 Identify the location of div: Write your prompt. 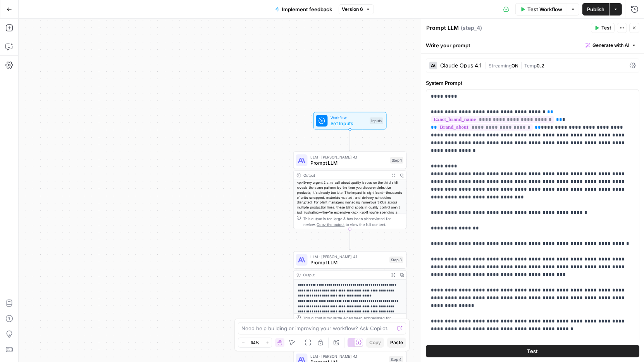
(533, 45).